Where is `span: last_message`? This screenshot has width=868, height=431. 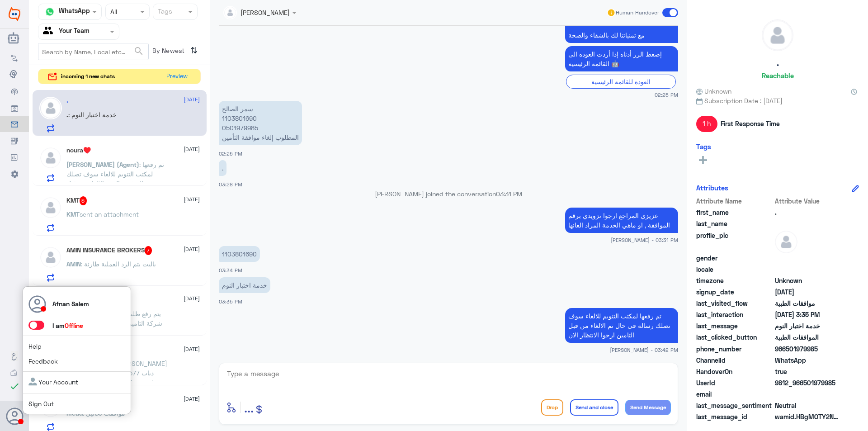
span: last_message is located at coordinates (735, 325).